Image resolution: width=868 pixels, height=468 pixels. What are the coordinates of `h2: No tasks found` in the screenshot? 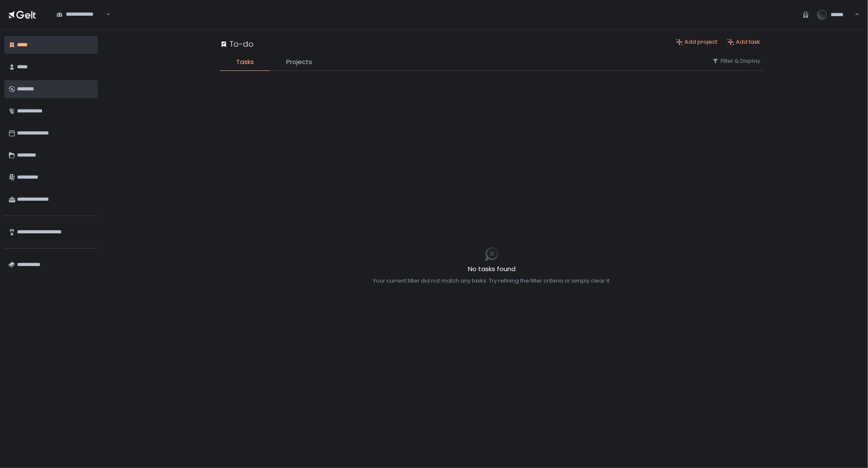 It's located at (491, 269).